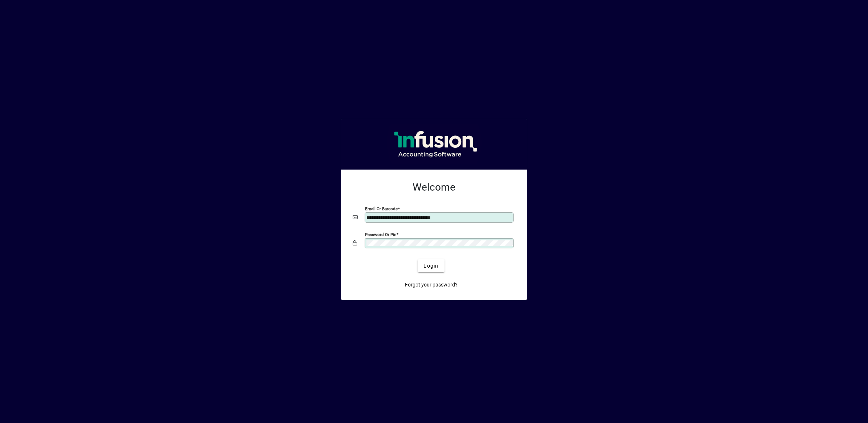 The width and height of the screenshot is (868, 423). Describe the element at coordinates (431, 285) in the screenshot. I see `a: Forgot your password?` at that location.